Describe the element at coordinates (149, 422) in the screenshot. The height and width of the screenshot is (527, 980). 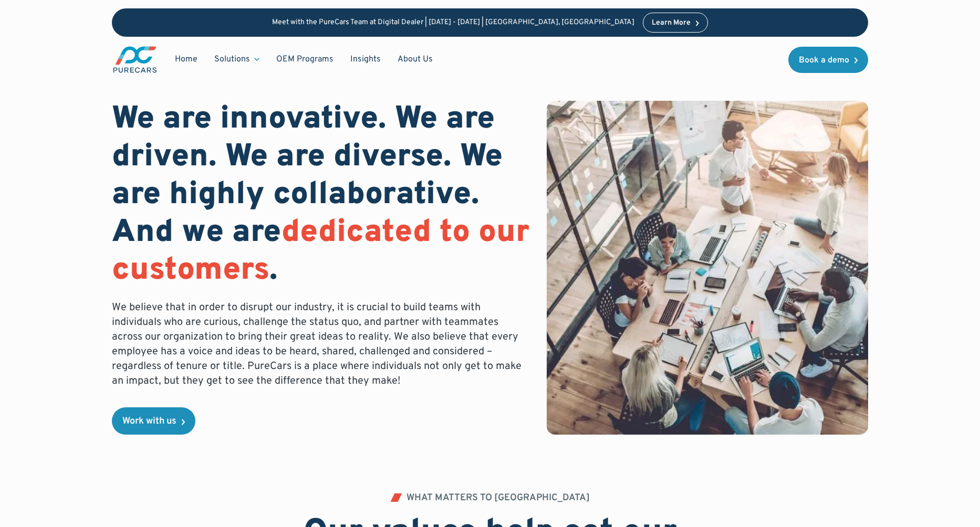
I see `div: Work with us` at that location.